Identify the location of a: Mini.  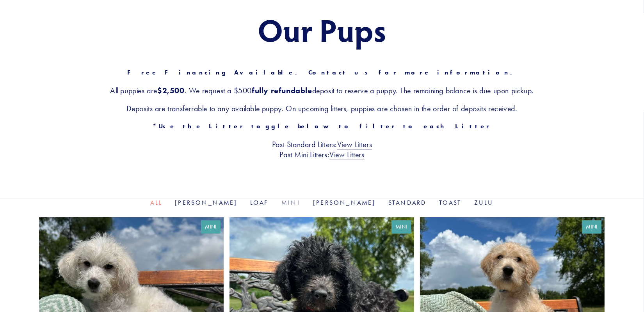
(291, 203).